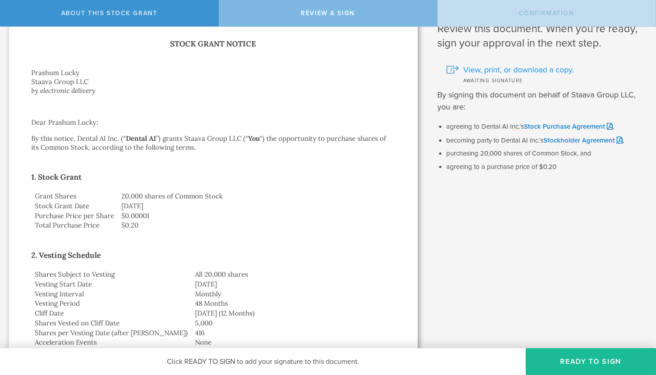  I want to click on strong: You, so click(254, 138).